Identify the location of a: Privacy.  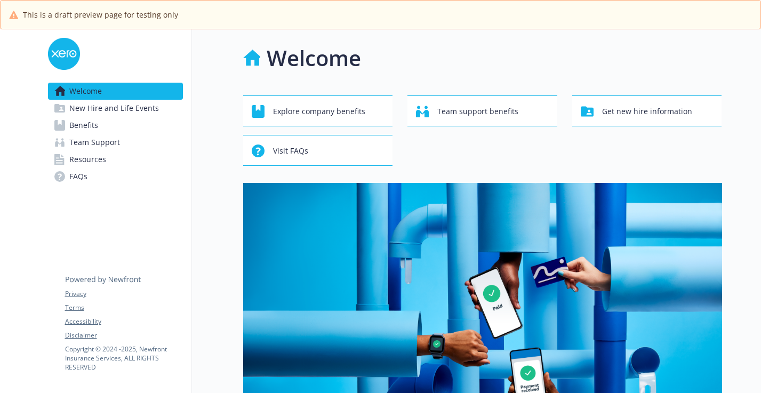
(124, 294).